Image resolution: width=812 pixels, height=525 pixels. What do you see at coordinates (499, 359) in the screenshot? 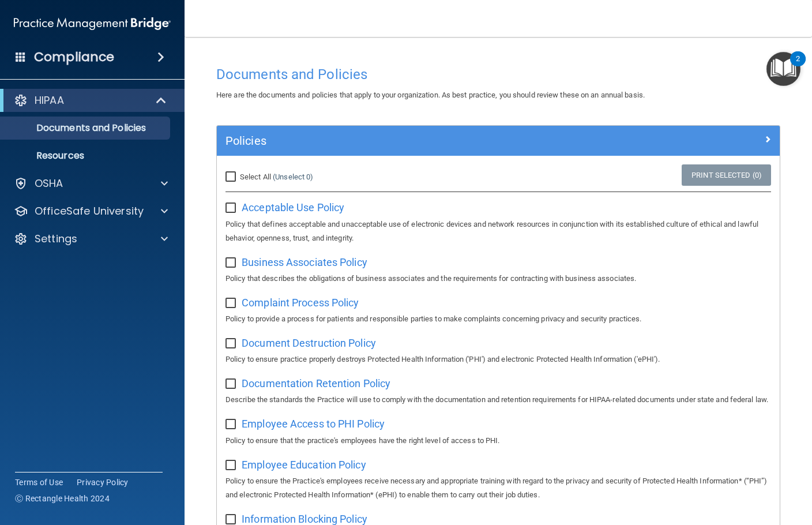
I see `p: Policy to ensure practice properly destroys Protected Health Information ('PHI') and electronic P...` at bounding box center [499, 359].